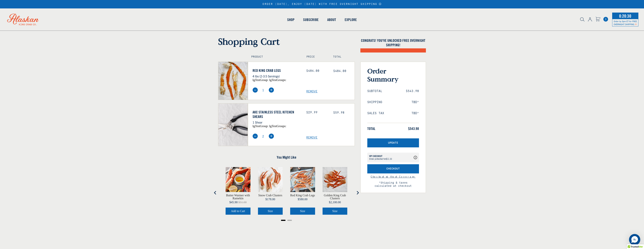 Image resolution: width=644 pixels, height=249 pixels. What do you see at coordinates (271, 199) in the screenshot?
I see `span: $178.00` at bounding box center [271, 199].